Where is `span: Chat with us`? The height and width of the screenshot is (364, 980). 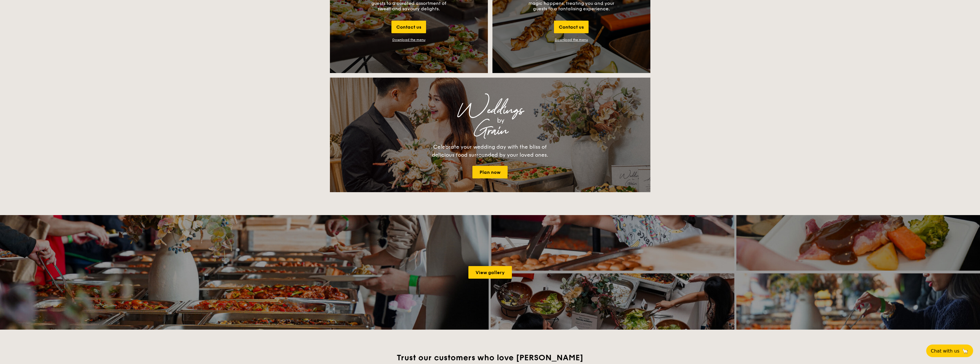 span: Chat with us is located at coordinates (946, 351).